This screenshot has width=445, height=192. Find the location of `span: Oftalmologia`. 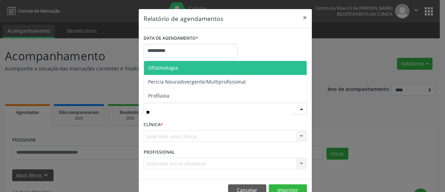

span: Oftalmologia is located at coordinates (163, 67).